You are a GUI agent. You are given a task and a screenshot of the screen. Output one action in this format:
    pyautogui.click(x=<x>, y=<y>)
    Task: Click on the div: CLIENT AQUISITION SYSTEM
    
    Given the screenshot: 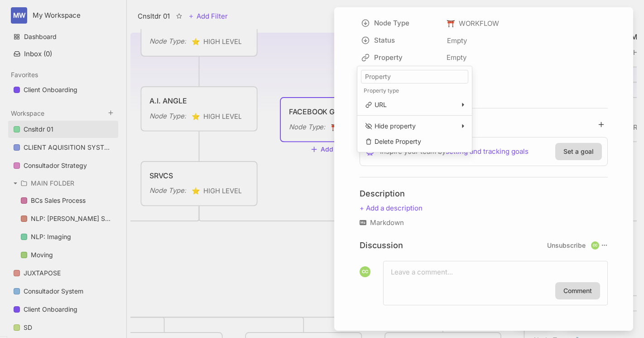 What is the action you would take?
    pyautogui.click(x=68, y=147)
    